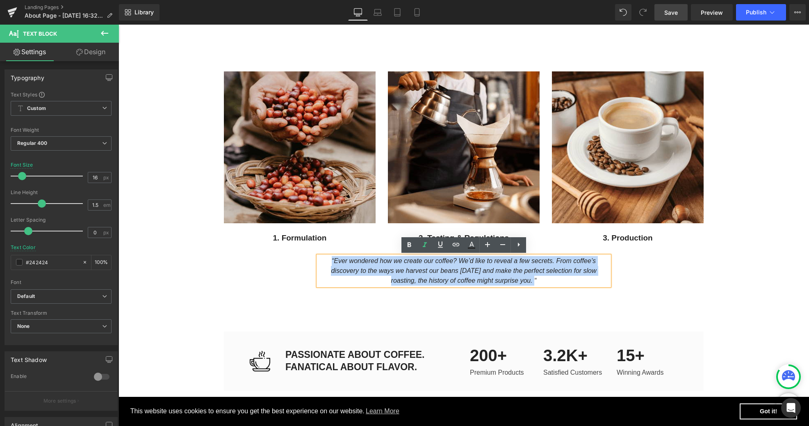 This screenshot has width=809, height=426. What do you see at coordinates (72, 7) in the screenshot?
I see `a: Landing Pages` at bounding box center [72, 7].